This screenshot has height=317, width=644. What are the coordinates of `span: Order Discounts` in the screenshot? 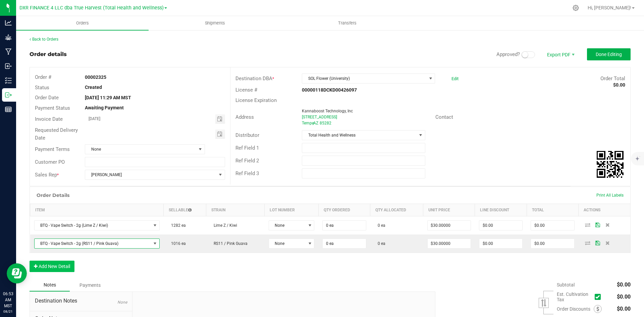 It's located at (576, 309).